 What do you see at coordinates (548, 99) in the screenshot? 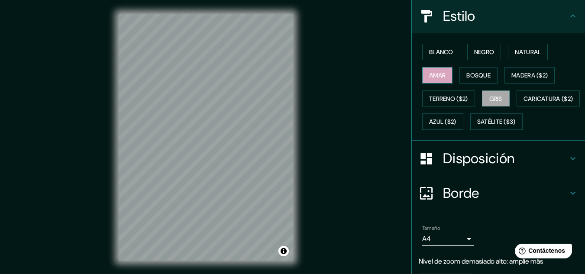
I see `button: Caricatura ($2)` at bounding box center [548, 99].